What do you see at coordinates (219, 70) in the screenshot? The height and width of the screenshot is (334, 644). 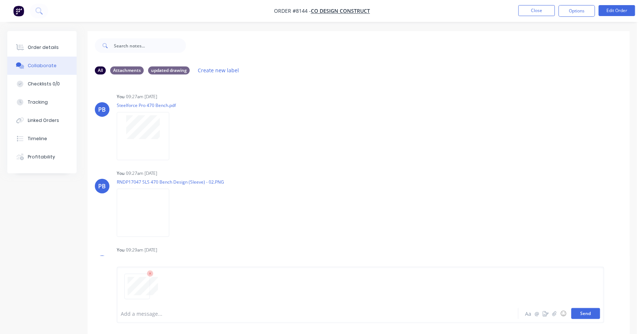 I see `button: Create new label` at bounding box center [219, 70].